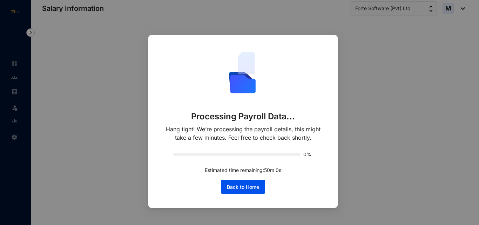 This screenshot has width=479, height=225. I want to click on button: Back to Home, so click(243, 187).